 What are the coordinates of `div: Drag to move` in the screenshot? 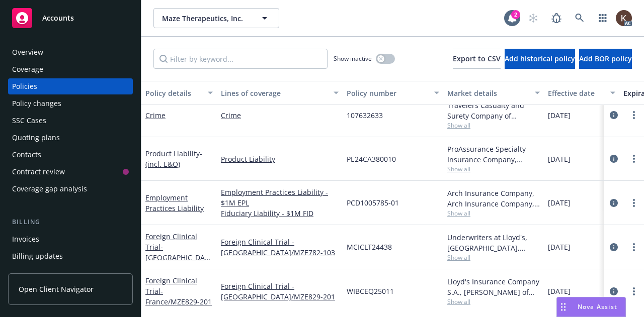 It's located at (563, 307).